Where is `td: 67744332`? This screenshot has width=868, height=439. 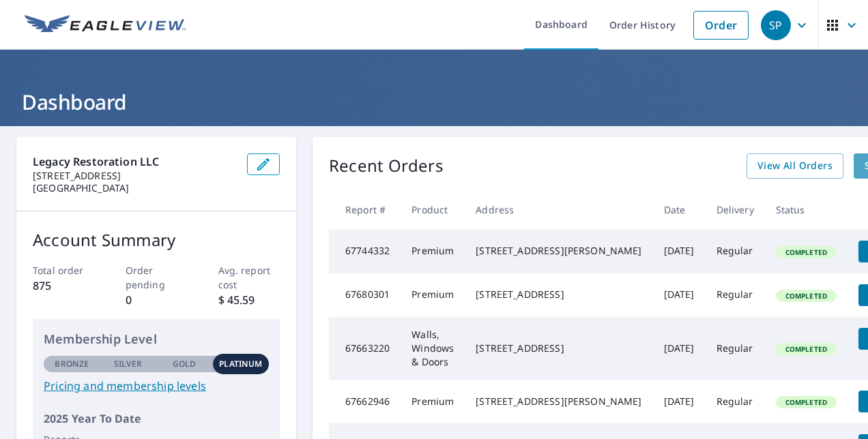 td: 67744332 is located at coordinates (364, 252).